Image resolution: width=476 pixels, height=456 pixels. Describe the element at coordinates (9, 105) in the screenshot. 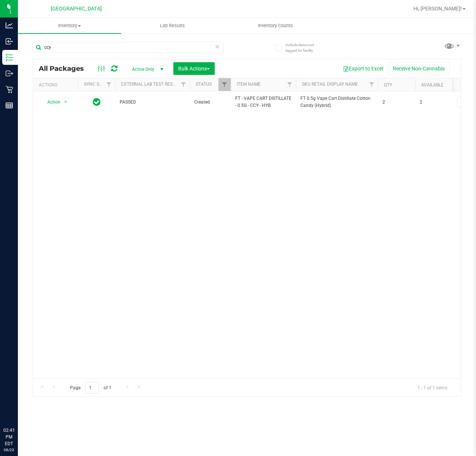

I see `inline-svg: Reports` at that location.